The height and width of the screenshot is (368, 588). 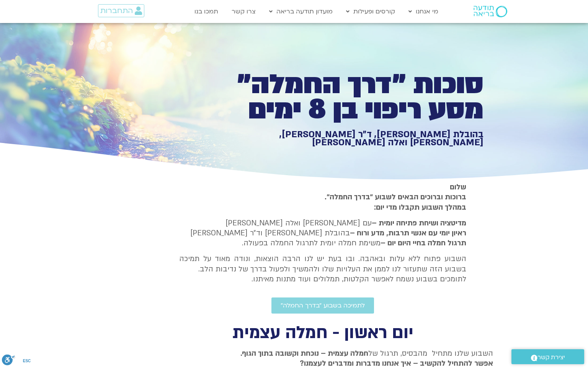 What do you see at coordinates (419, 223) in the screenshot?
I see `strong: מדיטציה ושיחת פתיחה יומית –` at bounding box center [419, 223].